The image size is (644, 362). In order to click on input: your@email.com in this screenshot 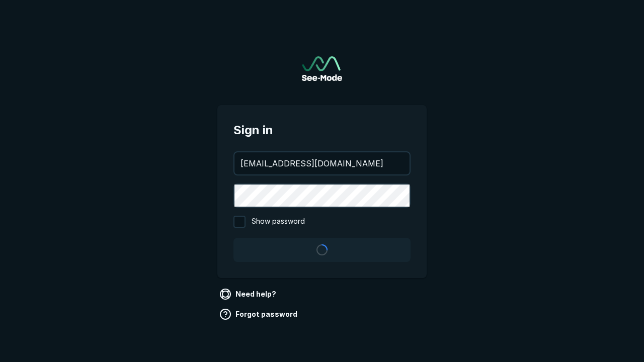, I will do `click(322, 163)`.